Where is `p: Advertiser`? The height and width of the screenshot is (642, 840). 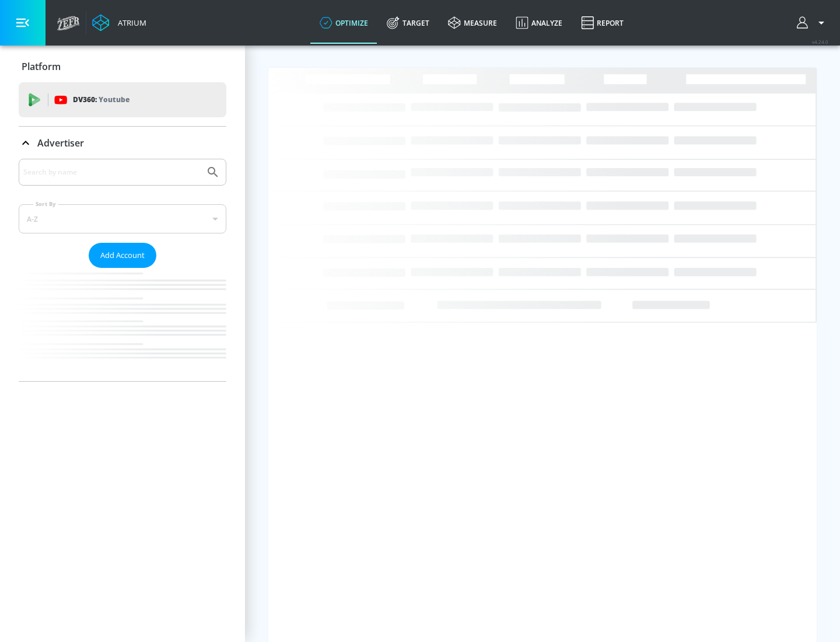
p: Advertiser is located at coordinates (61, 143).